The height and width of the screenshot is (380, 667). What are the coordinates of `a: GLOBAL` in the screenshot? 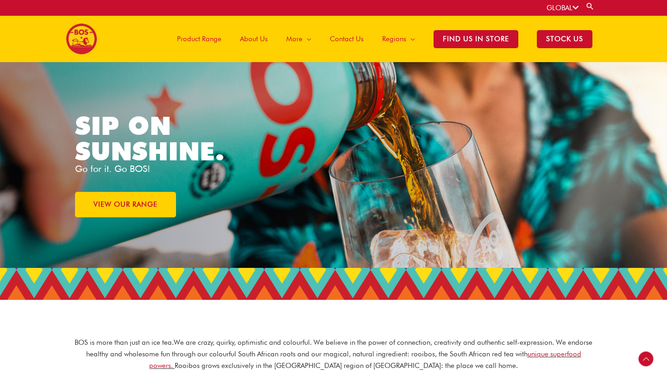 It's located at (562, 8).